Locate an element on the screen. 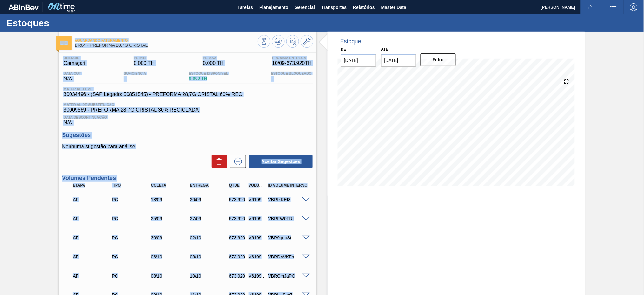 This screenshot has height=295, width=644. span: Data out is located at coordinates (72, 73).